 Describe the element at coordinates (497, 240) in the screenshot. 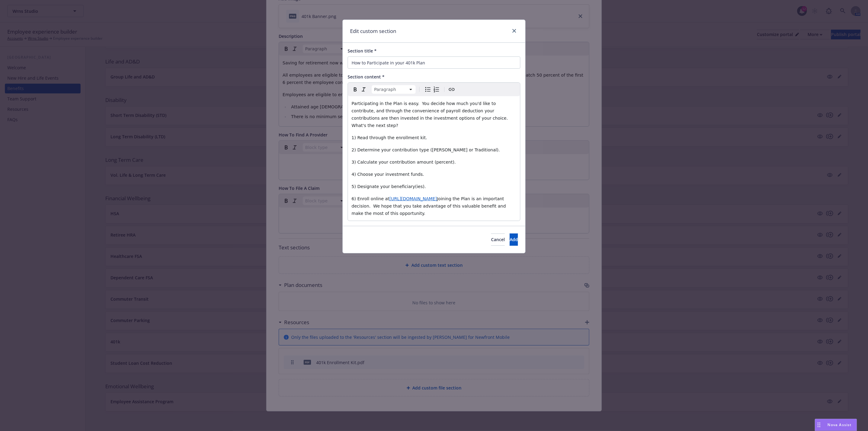

I see `button: Cancel` at that location.